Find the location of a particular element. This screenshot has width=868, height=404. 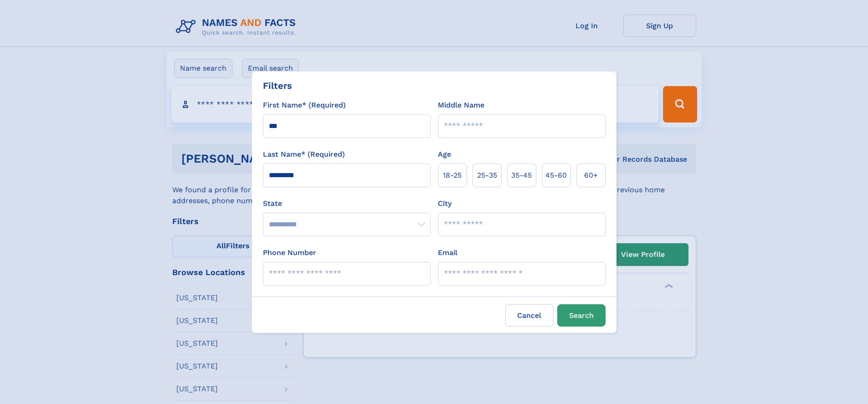

label: First Name* (Required) is located at coordinates (304, 106).